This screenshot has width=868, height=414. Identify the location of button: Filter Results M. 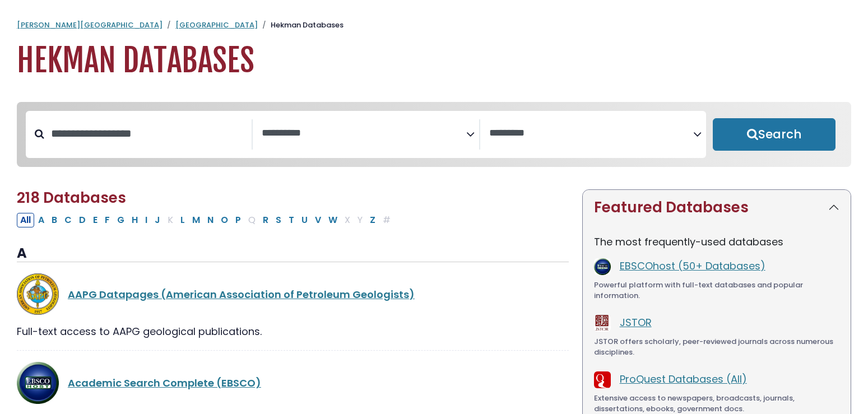
(196, 220).